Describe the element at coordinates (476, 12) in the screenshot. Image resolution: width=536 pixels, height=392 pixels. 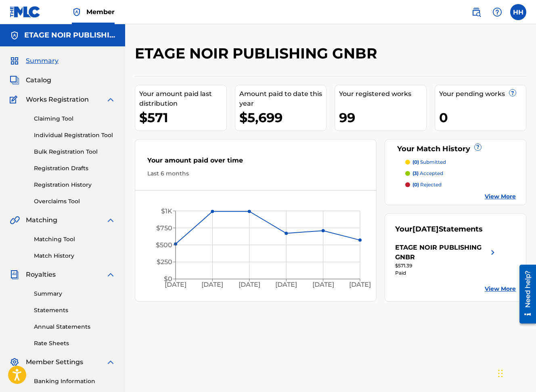
I see `a: Public Search` at that location.